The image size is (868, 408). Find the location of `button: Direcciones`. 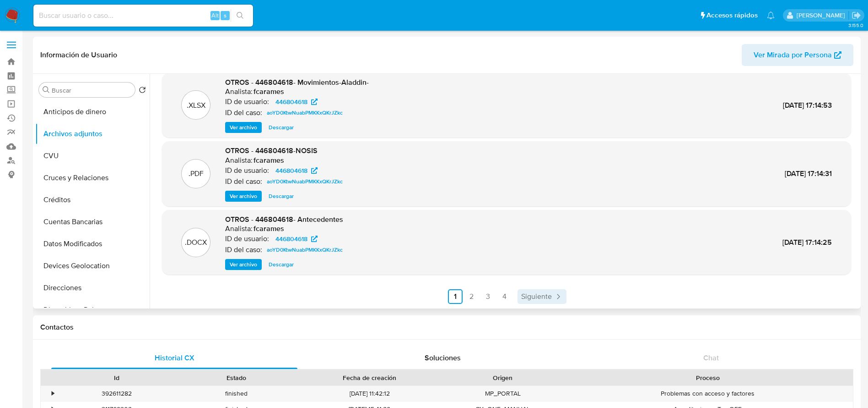

button: Direcciones is located at coordinates (92, 288).